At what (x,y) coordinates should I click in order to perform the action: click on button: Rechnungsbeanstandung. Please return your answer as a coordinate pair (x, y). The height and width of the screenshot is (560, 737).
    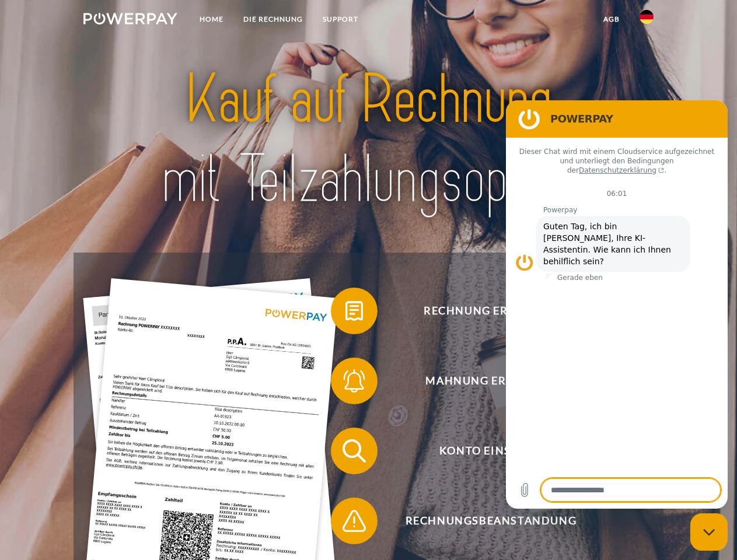
    Looking at the image, I should click on (483, 521).